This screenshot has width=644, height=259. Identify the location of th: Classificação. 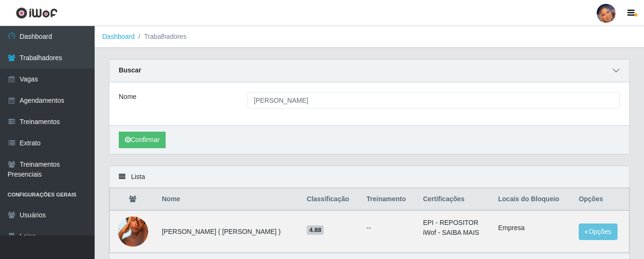
(331, 199).